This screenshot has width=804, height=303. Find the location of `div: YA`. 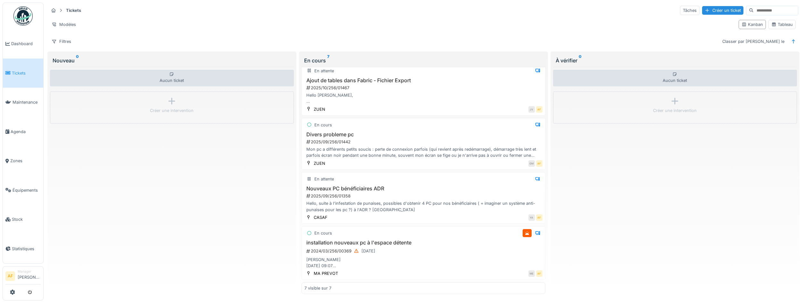

div: YA is located at coordinates (531, 218).